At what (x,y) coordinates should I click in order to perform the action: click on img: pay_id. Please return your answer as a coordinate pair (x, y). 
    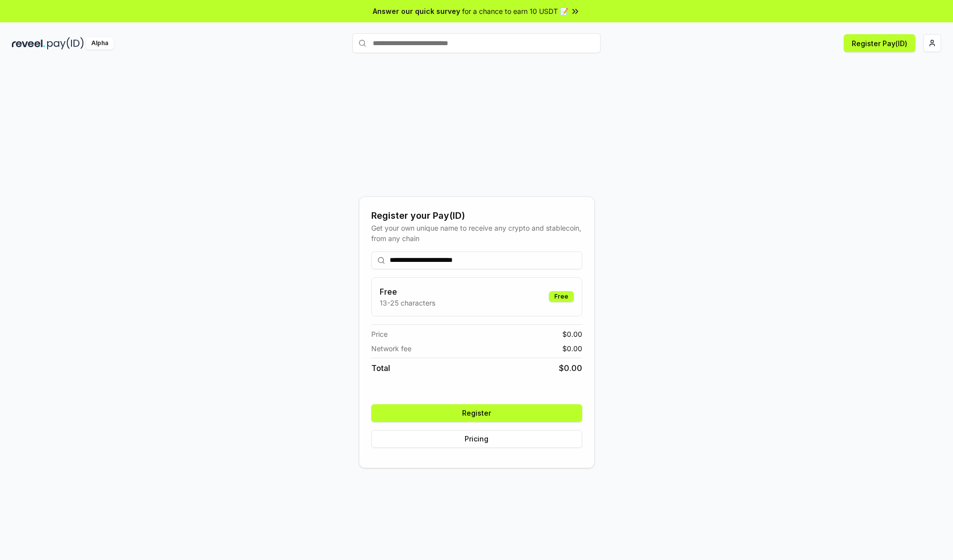
    Looking at the image, I should click on (65, 43).